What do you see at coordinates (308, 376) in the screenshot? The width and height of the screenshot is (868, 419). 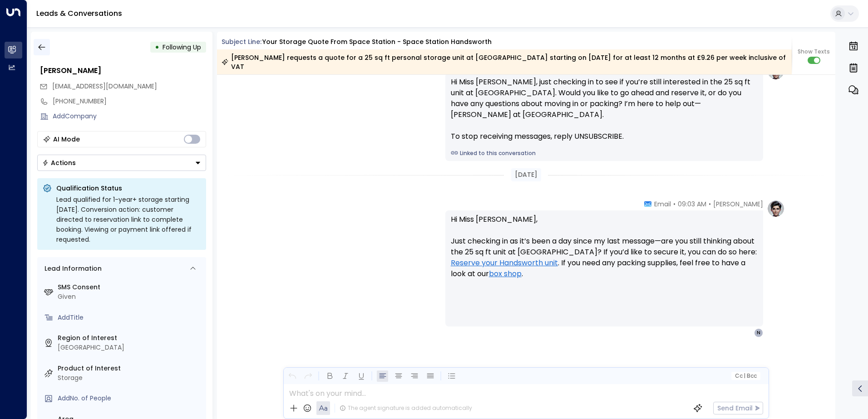 I see `button: Redo` at bounding box center [308, 376].